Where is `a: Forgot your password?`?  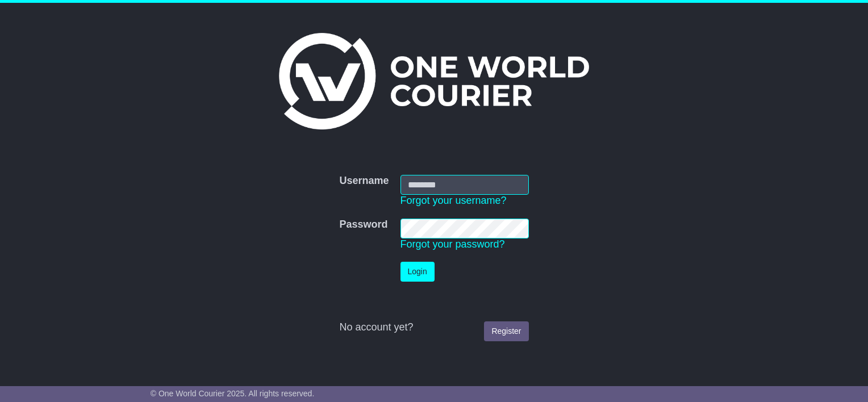
a: Forgot your password? is located at coordinates (452, 244).